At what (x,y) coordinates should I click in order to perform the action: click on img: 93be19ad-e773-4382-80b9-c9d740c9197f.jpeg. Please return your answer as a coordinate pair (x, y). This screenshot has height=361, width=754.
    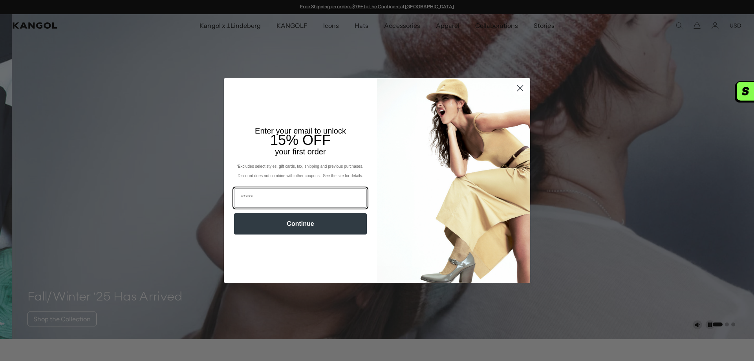
    Looking at the image, I should click on (453, 180).